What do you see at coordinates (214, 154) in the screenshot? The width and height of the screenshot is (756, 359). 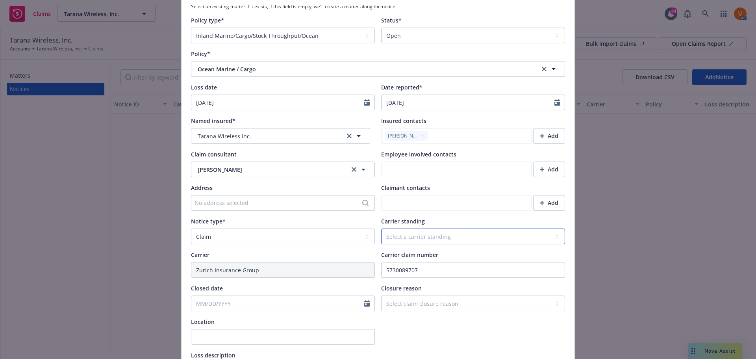 I see `span: Claim consultant` at bounding box center [214, 154].